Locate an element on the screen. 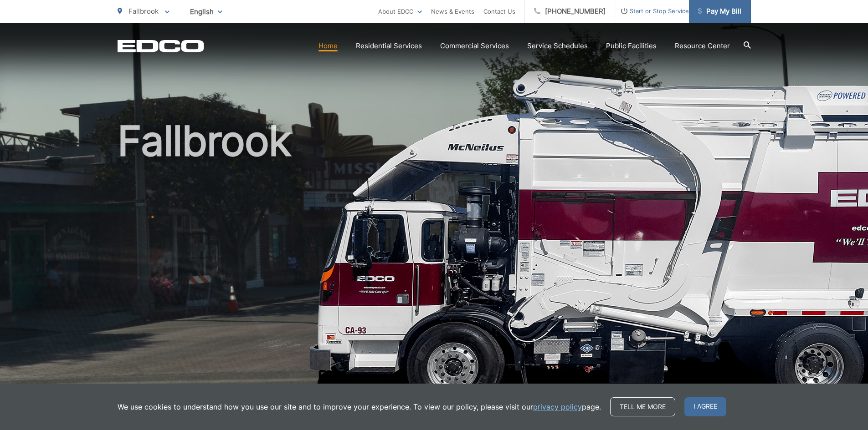 Image resolution: width=868 pixels, height=430 pixels. a: Resource Center is located at coordinates (702, 46).